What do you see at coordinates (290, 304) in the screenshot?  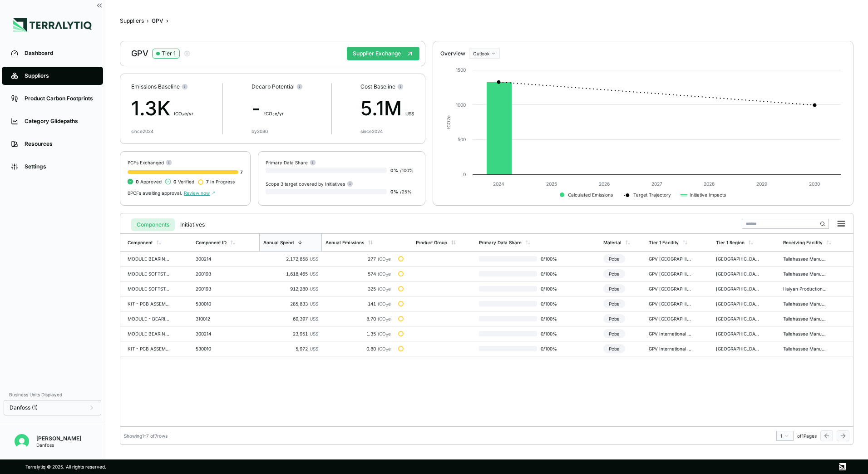 I see `div: 285,833` at bounding box center [290, 304].